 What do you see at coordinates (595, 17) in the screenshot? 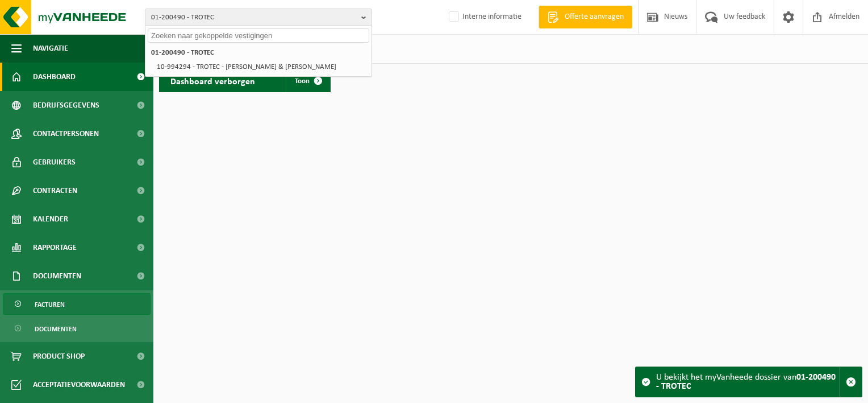
I see `span: Offerte aanvragen` at bounding box center [595, 17].